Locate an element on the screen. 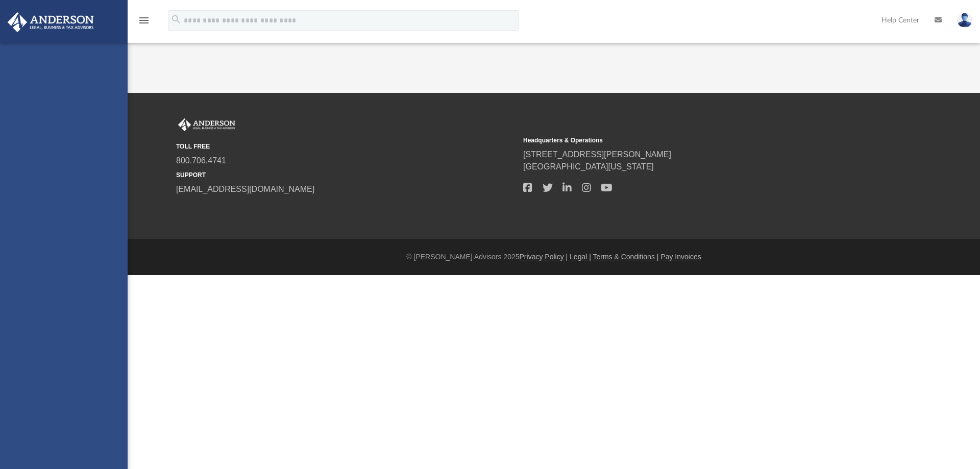  a: Privacy Policy | is located at coordinates (544, 257).